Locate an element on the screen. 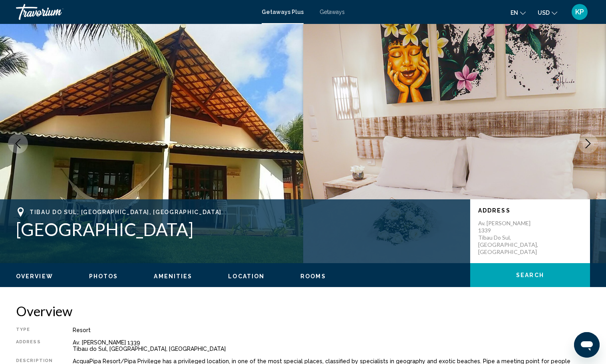 The image size is (606, 364). button: Search is located at coordinates (530, 275).